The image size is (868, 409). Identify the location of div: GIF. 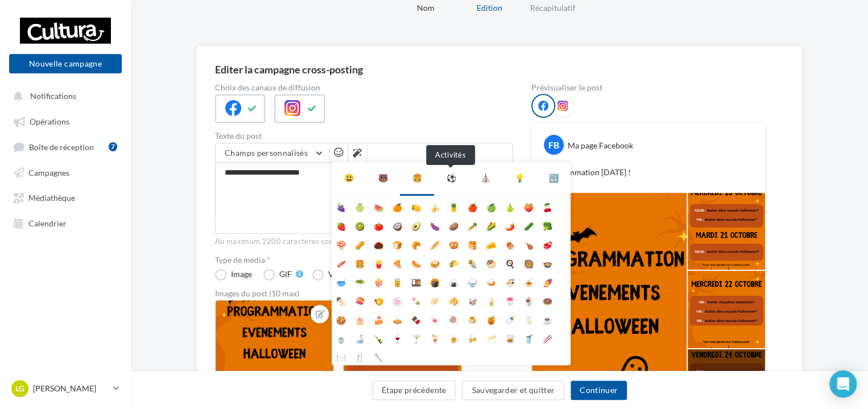
(286, 274).